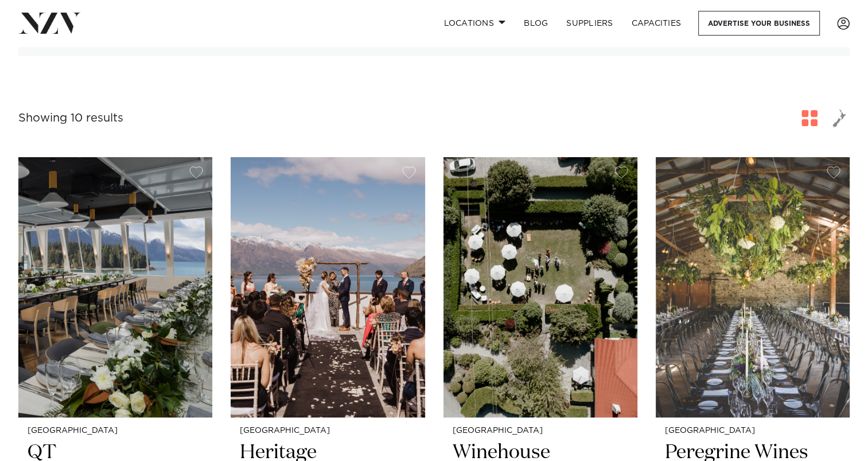  Describe the element at coordinates (71, 118) in the screenshot. I see `div: Showing 10 results` at that location.